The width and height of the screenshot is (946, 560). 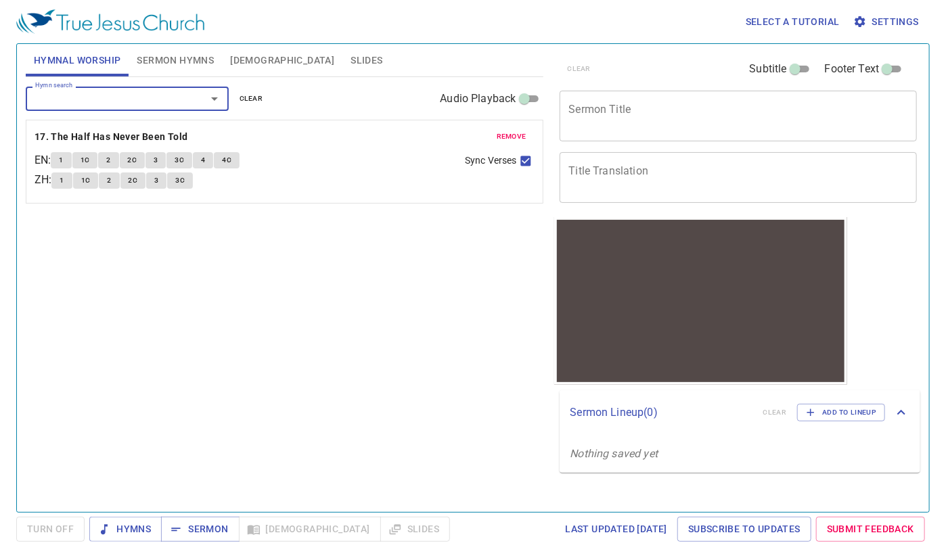 What do you see at coordinates (215, 99) in the screenshot?
I see `button: Open` at bounding box center [215, 99].